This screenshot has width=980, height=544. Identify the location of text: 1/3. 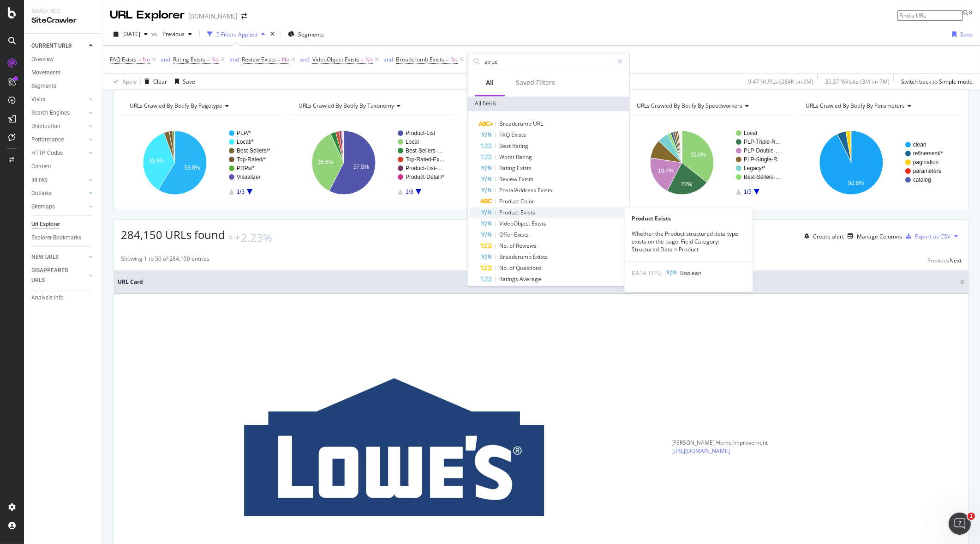
(241, 192).